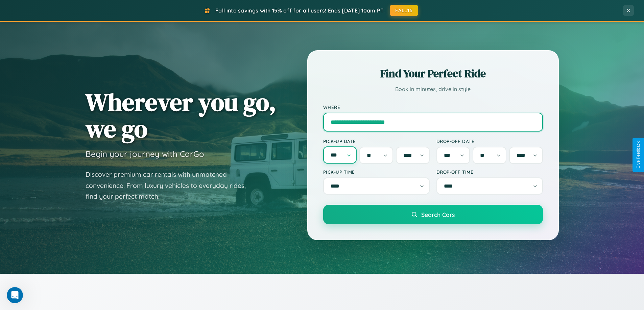  What do you see at coordinates (376, 141) in the screenshot?
I see `label: Pick-up Date` at bounding box center [376, 141].